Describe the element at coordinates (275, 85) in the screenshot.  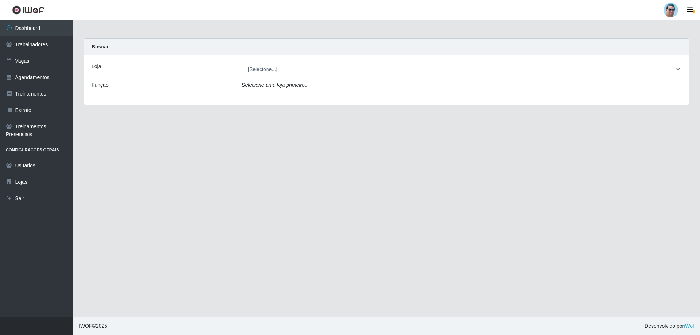
I see `i: Selecione uma loja primeiro...` at that location.